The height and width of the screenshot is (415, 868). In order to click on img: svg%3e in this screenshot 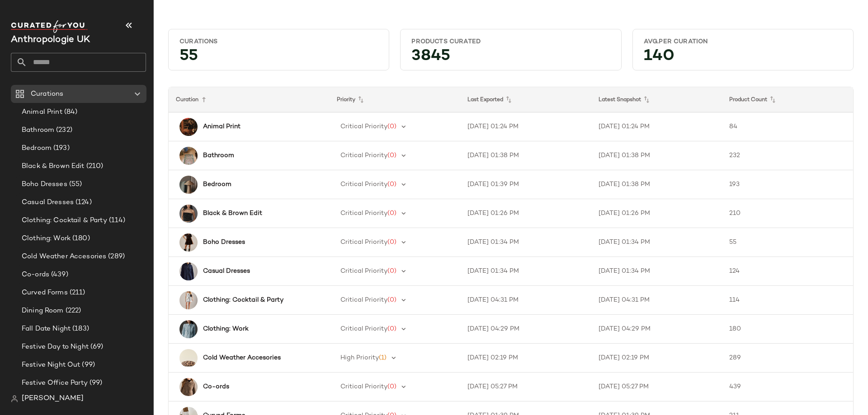, I will do `click(15, 399)`.